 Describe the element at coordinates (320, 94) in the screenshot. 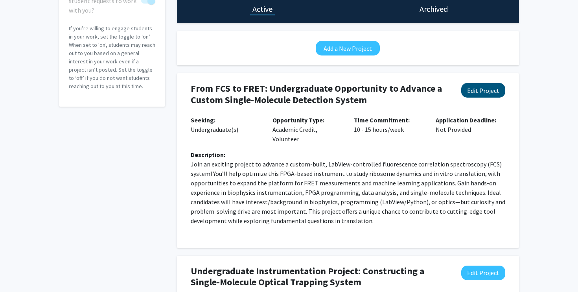

I see `h4: From FCS to FRET: Undergraduate Opportunity to Advance a Custom Single-Molecule Detection System` at that location.